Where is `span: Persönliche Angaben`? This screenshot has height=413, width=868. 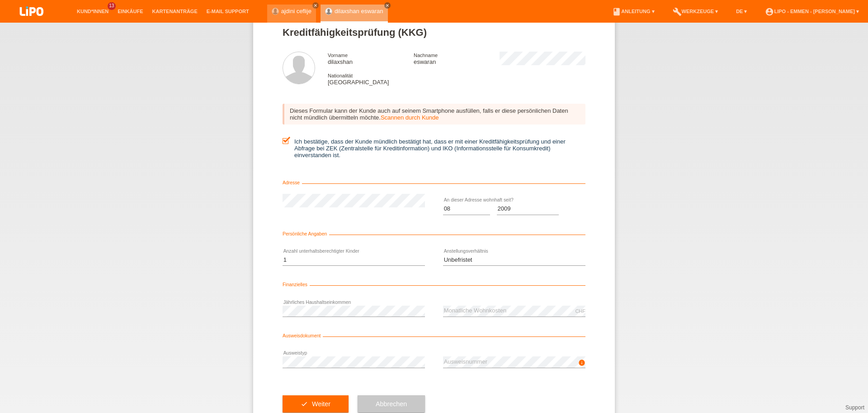 span: Persönliche Angaben is located at coordinates (306, 233).